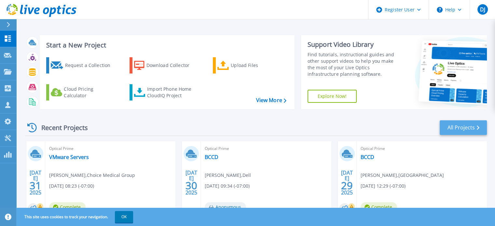 The width and height of the screenshot is (495, 226). I want to click on a: Download Collector, so click(166, 65).